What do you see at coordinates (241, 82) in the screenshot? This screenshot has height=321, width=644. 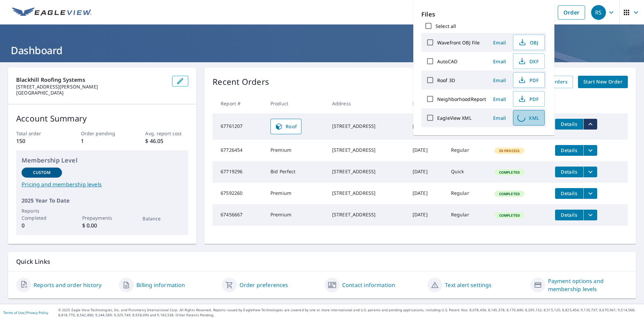 I see `p: Recent Orders` at bounding box center [241, 82].